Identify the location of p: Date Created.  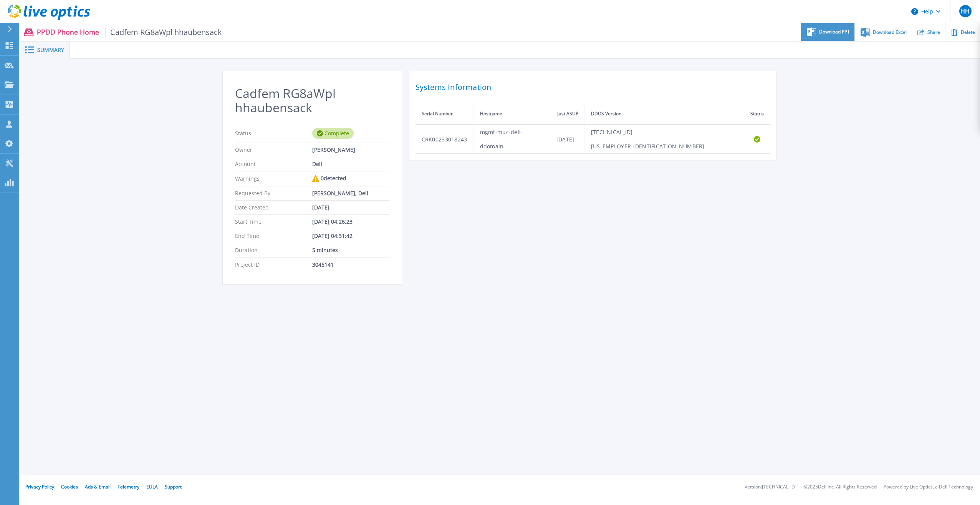
(273, 208).